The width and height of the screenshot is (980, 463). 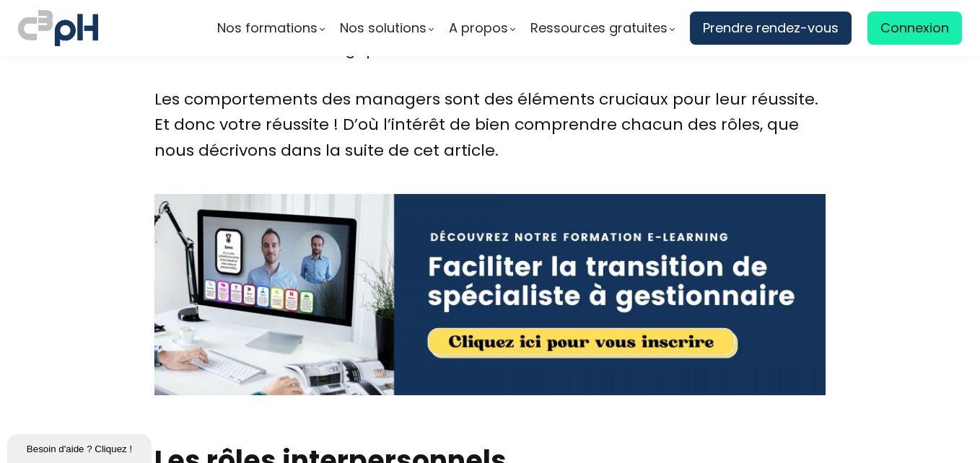 I want to click on a: Prendre rendez-vous, so click(x=771, y=28).